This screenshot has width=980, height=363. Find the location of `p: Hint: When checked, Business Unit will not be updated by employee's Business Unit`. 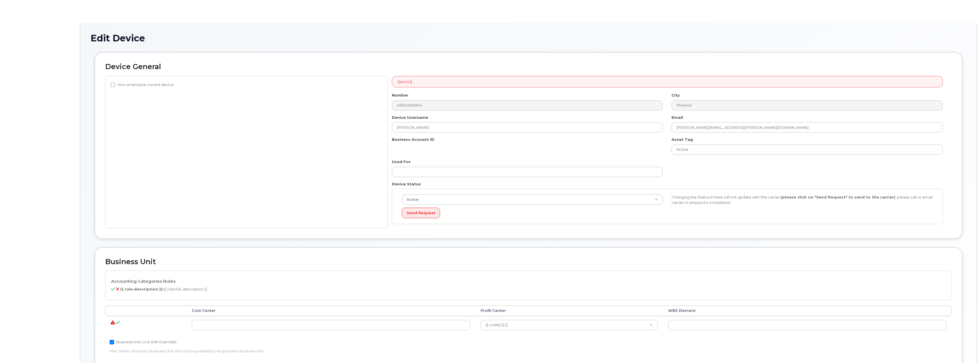

p: Hint: When checked, Business Unit will not be updated by employee's Business Unit is located at coordinates (387, 351).